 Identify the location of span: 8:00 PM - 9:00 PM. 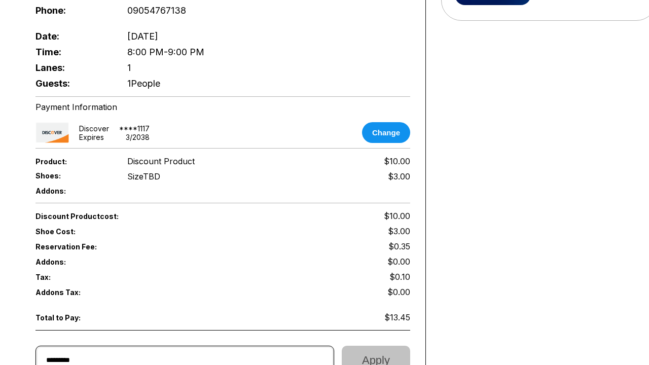
(166, 52).